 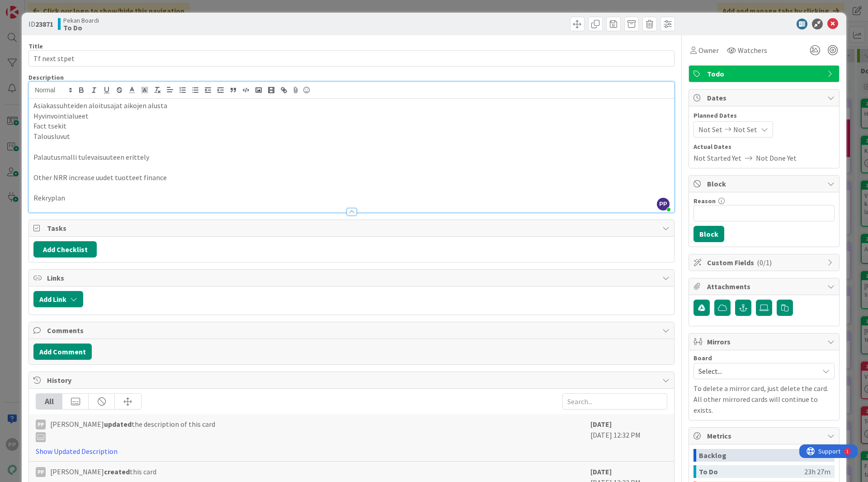 I want to click on span: Support, so click(x=30, y=7).